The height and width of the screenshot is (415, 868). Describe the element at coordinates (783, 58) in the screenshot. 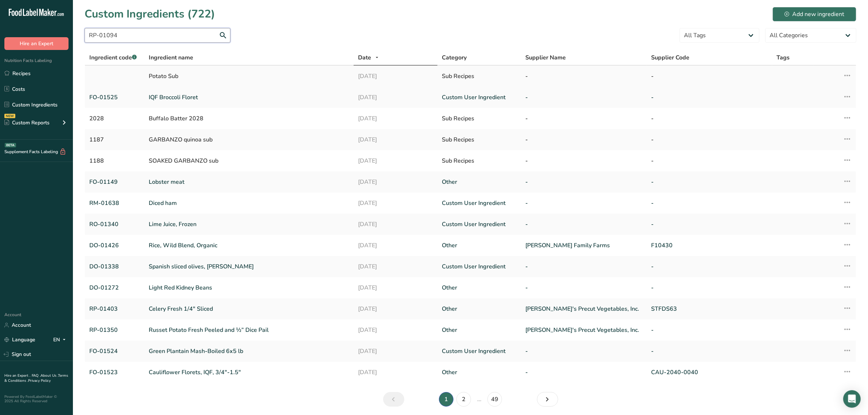

I see `span: Tags` at that location.